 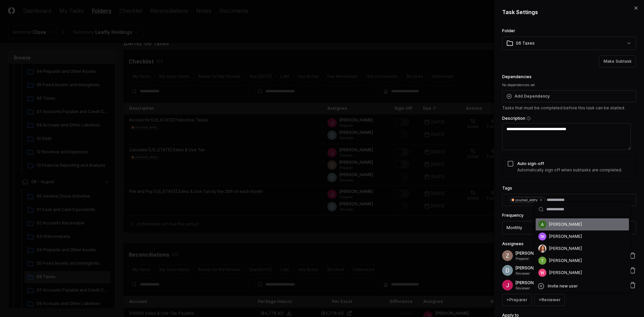 What do you see at coordinates (543, 225) in the screenshot?
I see `img: ACg8ocKKg2129bkBZaX4SAoUQtxLaQ4j-f2PQjMuak4pDCyzCI-IvA=s96-c` at bounding box center [543, 225].